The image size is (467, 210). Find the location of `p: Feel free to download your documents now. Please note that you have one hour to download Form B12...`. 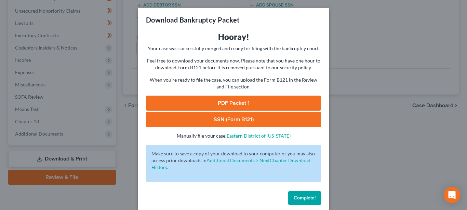

p: Feel free to download your documents now. Please note that you have one hour to download Form B12... is located at coordinates (234, 64).